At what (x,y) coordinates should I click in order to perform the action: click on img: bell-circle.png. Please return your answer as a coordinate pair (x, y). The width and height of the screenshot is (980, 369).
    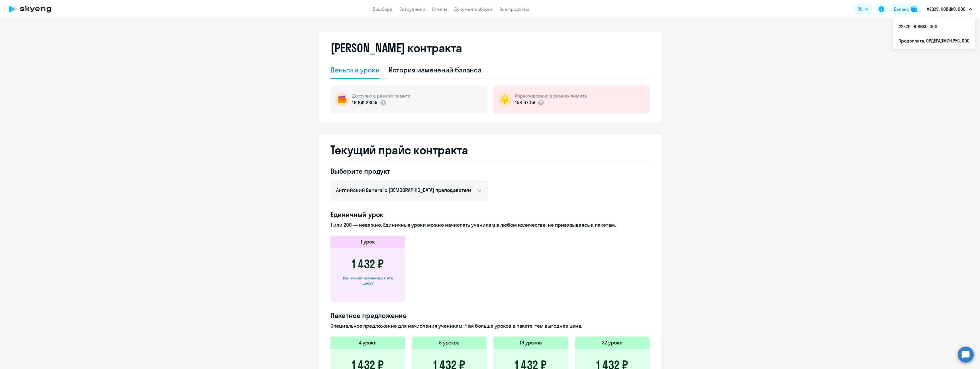
    Looking at the image, I should click on (505, 99).